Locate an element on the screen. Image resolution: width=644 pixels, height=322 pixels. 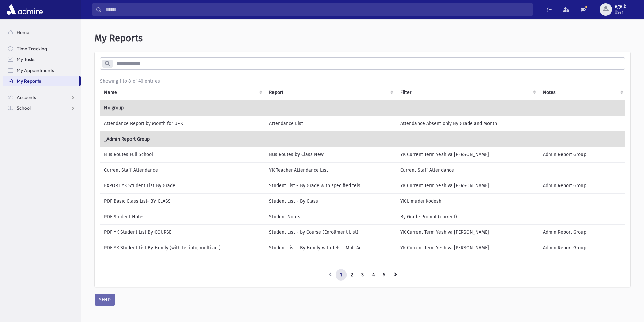
span: Home is located at coordinates (23, 33).